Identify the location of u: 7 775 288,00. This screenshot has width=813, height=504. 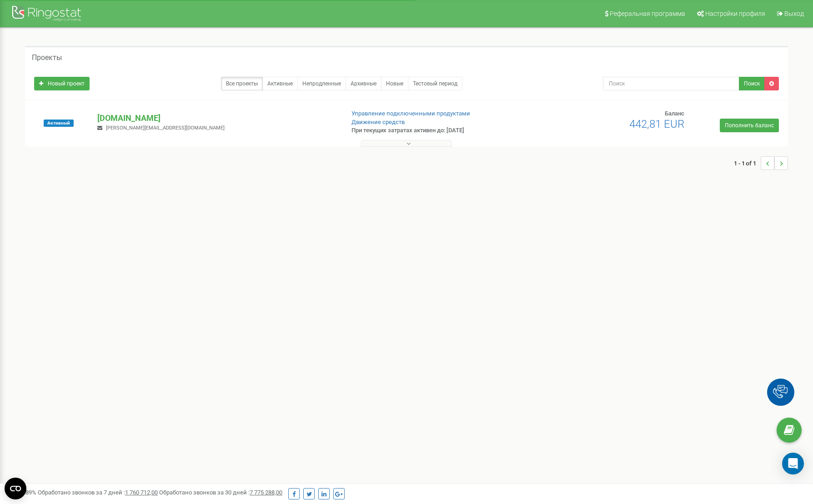
(266, 492).